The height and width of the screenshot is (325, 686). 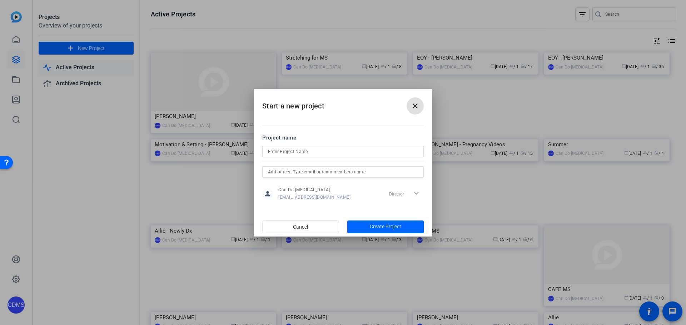 I want to click on mat-icon: person, so click(x=268, y=194).